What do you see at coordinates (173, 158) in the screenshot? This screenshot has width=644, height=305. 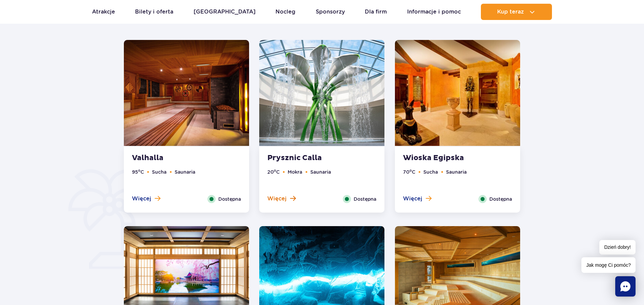 I see `strong: Valhalla` at bounding box center [173, 158].